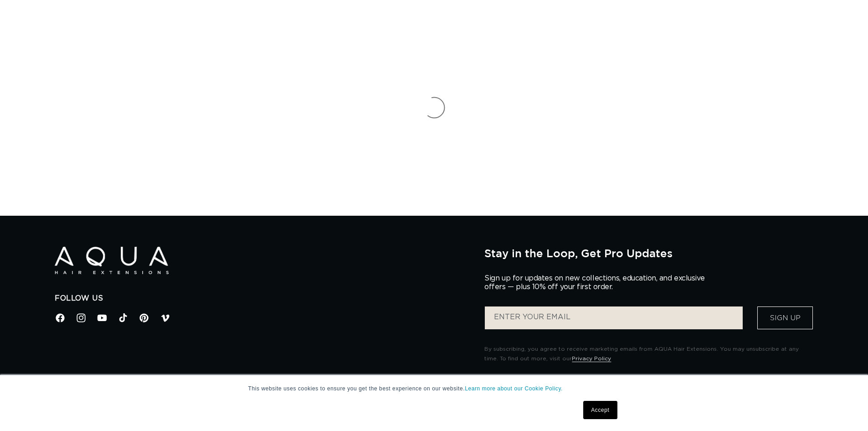  What do you see at coordinates (112, 260) in the screenshot?
I see `img: Aqua Hair Extensions` at bounding box center [112, 260].